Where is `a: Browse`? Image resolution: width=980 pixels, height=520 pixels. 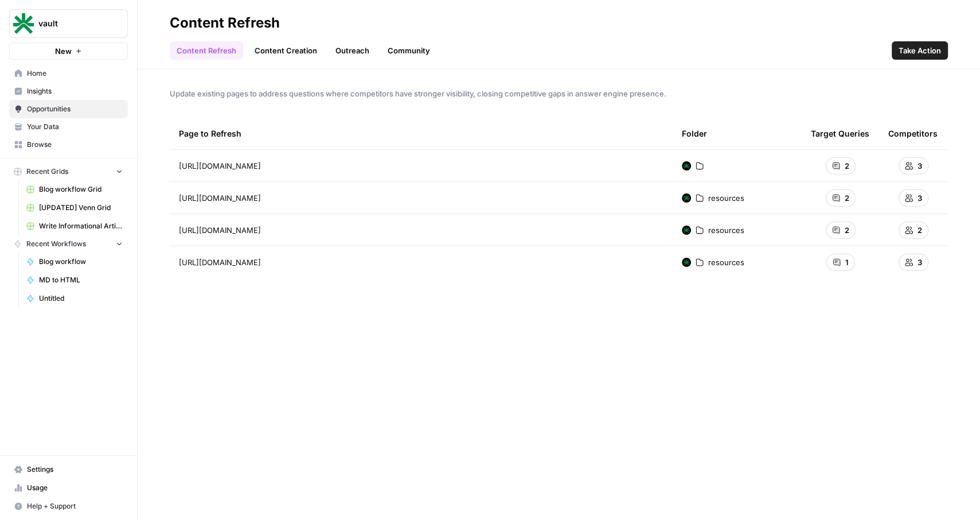
a: Browse is located at coordinates (68, 145).